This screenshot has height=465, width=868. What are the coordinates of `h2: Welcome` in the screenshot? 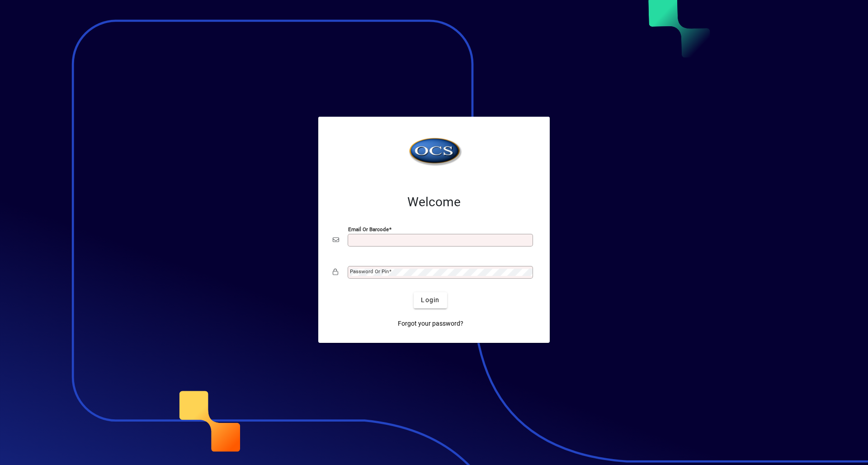 It's located at (434, 203).